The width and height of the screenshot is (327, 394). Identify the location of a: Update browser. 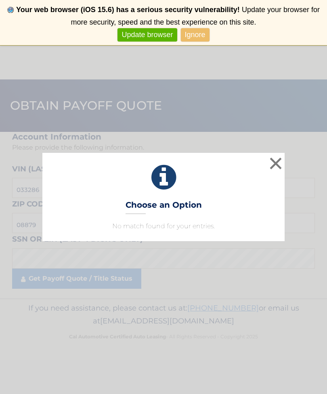
(147, 35).